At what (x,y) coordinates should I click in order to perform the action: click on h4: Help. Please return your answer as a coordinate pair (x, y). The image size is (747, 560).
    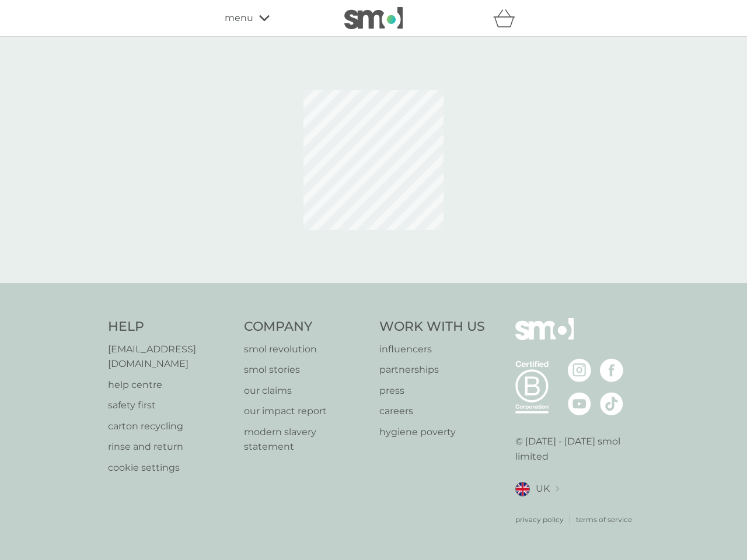
    Looking at the image, I should click on (170, 327).